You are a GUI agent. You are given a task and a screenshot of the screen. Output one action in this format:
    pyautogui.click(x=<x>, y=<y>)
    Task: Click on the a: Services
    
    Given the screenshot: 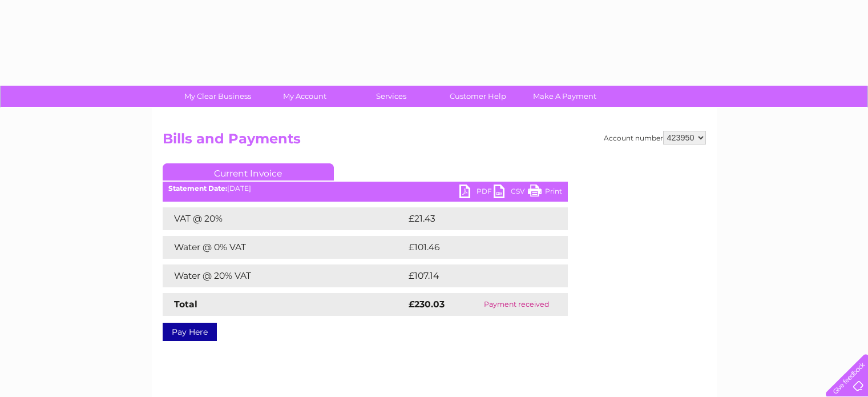 What is the action you would take?
    pyautogui.click(x=391, y=96)
    